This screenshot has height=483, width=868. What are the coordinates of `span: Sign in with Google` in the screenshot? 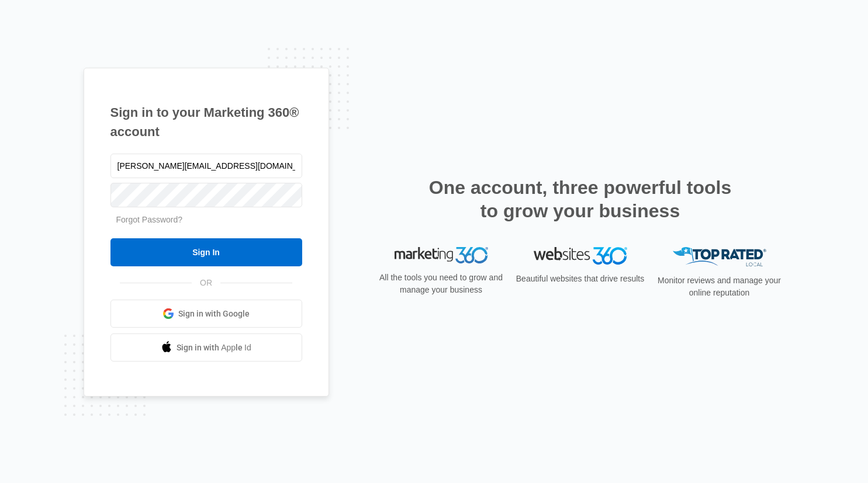 It's located at (214, 314).